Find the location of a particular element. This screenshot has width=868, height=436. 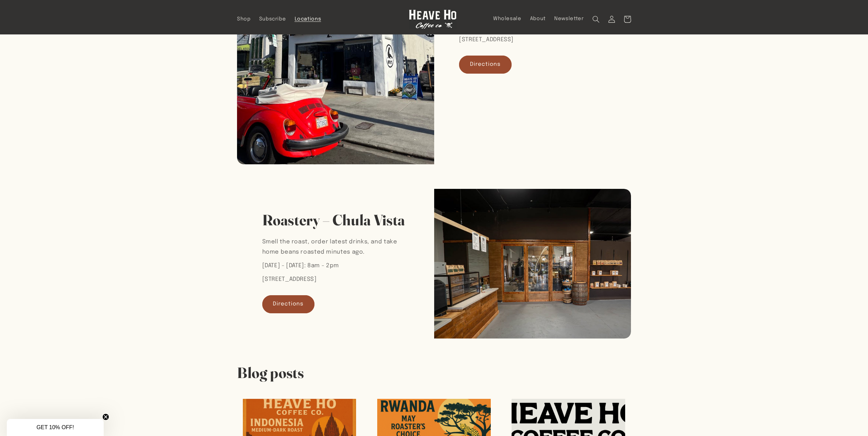

a: Subscribe is located at coordinates (273, 19).